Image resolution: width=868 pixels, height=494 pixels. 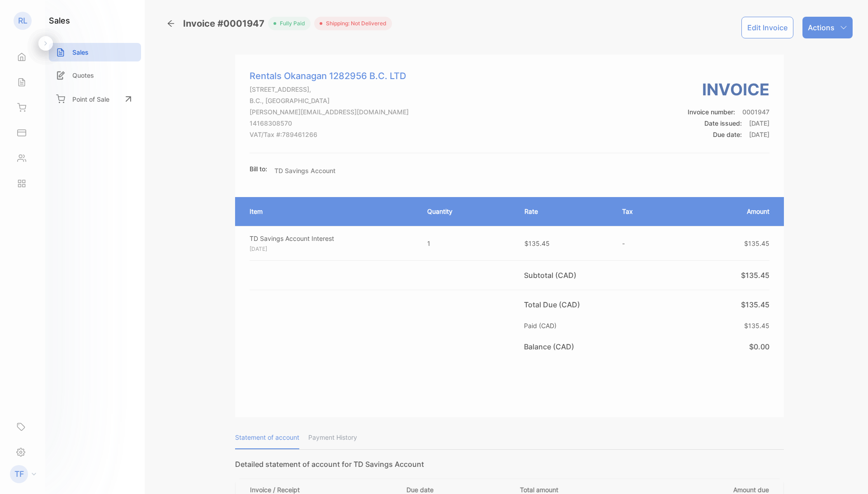 What do you see at coordinates (727, 135) in the screenshot?
I see `span: Due date:` at bounding box center [727, 135].